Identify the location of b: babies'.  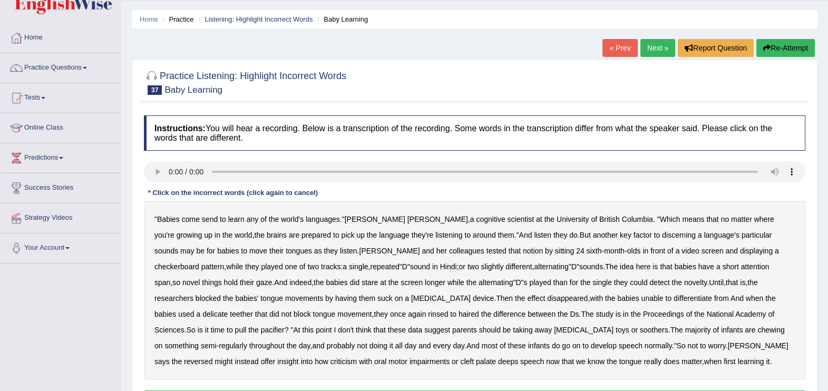
(247, 298).